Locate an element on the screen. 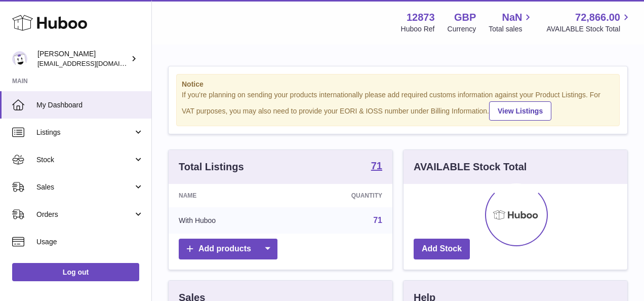 This screenshot has height=301, width=644. span: AVAILABLE Stock Total is located at coordinates (589, 29).